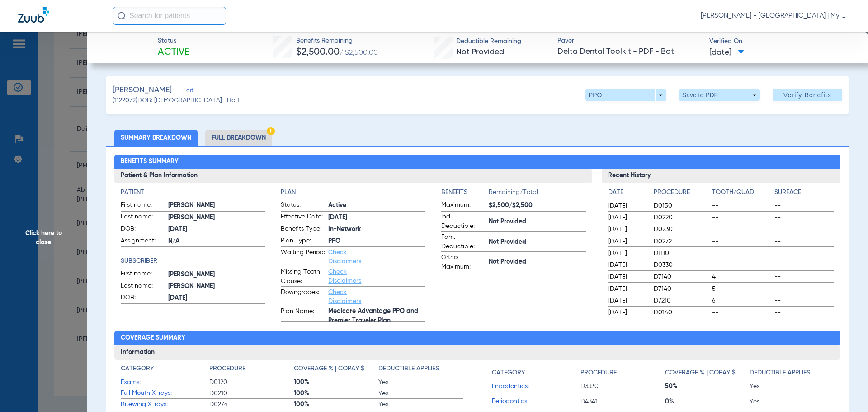 This screenshot has width=868, height=412. I want to click on span: Last name:, so click(143, 217).